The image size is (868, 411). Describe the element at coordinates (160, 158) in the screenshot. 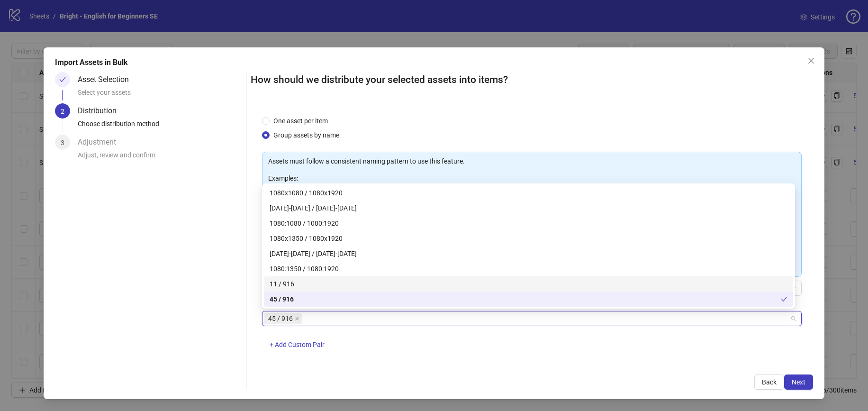

I see `div: Adjust, review and confirm` at that location.